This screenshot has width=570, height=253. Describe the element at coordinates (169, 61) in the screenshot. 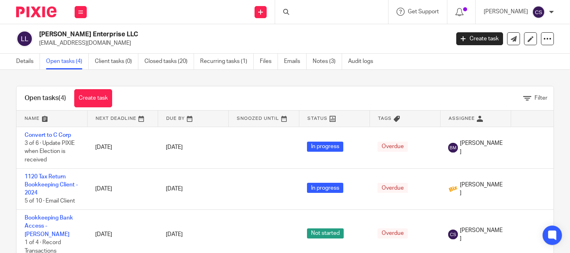

I see `a: Closed tasks (20)` at that location.